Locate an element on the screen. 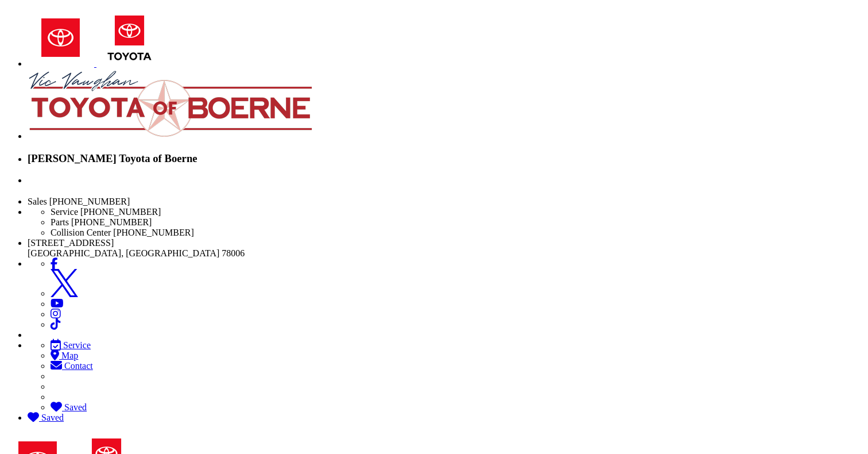 This screenshot has width=868, height=454. a: Twitter: Click to visit our Twitter page is located at coordinates (64, 293).